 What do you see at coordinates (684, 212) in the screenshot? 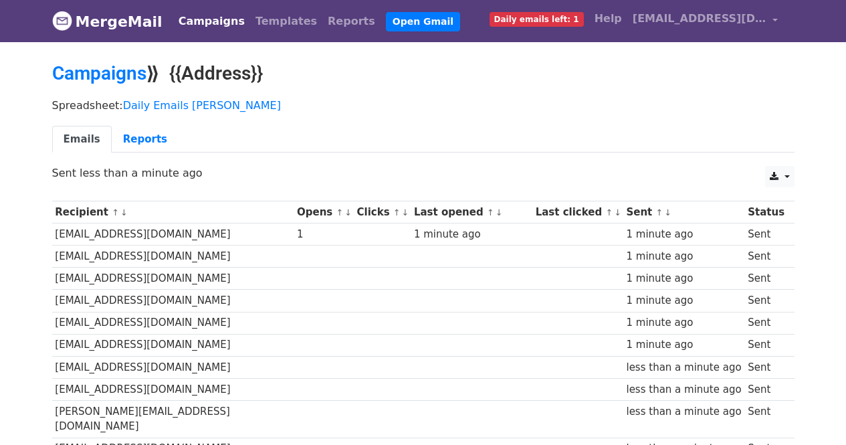
I see `th: Sent` at bounding box center [684, 212].